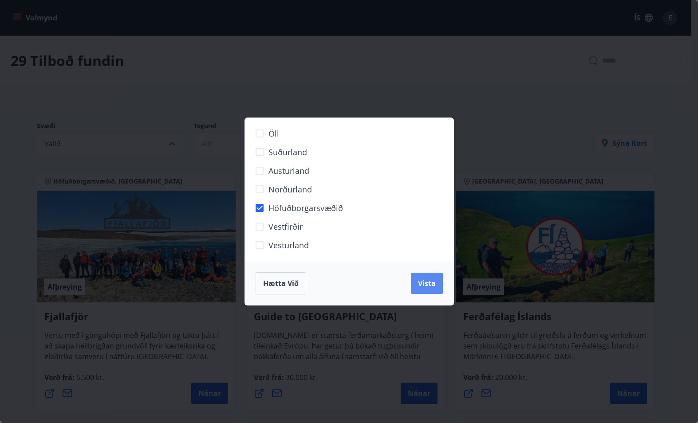 The height and width of the screenshot is (423, 698). What do you see at coordinates (427, 283) in the screenshot?
I see `span: Vista` at bounding box center [427, 283].